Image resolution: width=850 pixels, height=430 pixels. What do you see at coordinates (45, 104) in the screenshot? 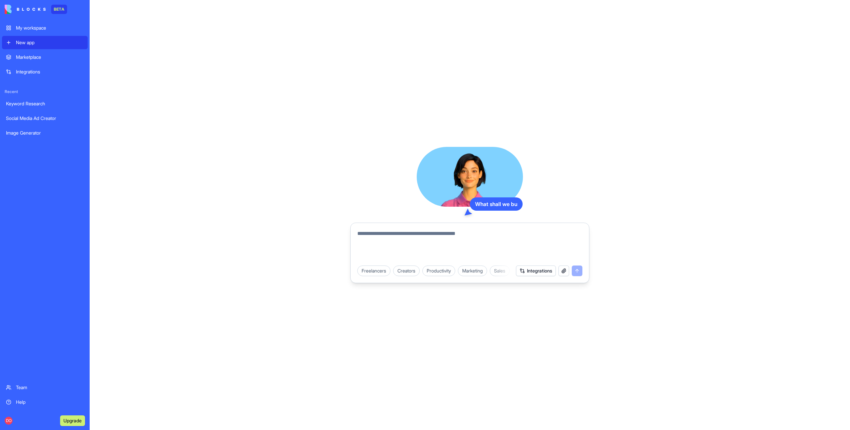
I see `a: Keyword Research` at bounding box center [45, 104].